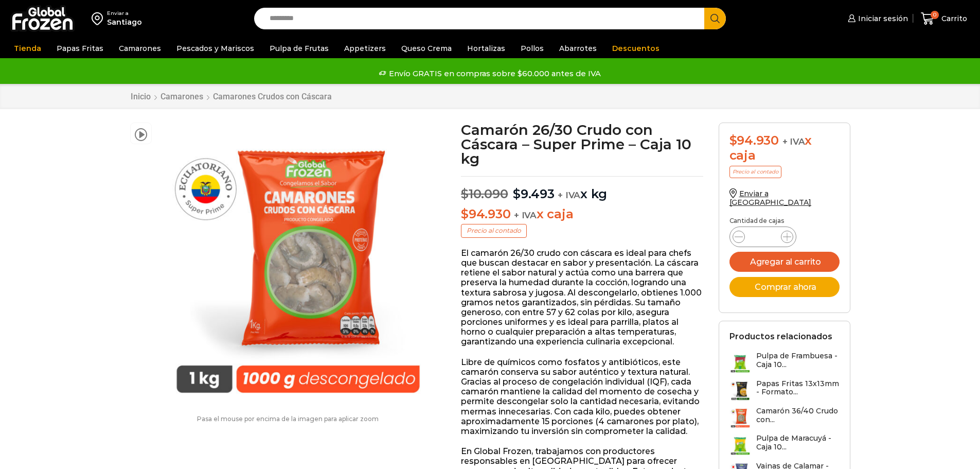 This screenshot has width=980, height=469. I want to click on a: Descuentos, so click(636, 48).